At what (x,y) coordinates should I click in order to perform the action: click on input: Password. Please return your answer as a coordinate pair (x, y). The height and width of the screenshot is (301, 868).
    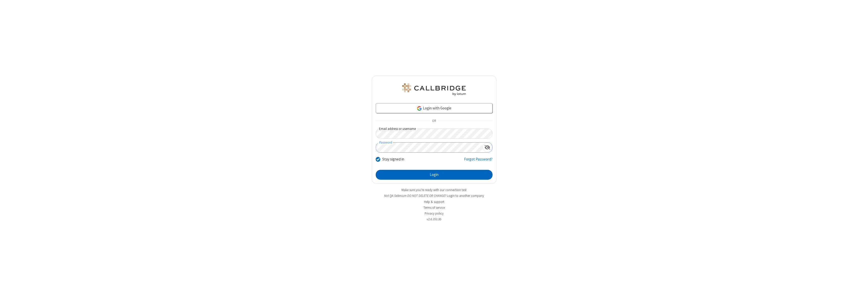
    Looking at the image, I should click on (429, 147).